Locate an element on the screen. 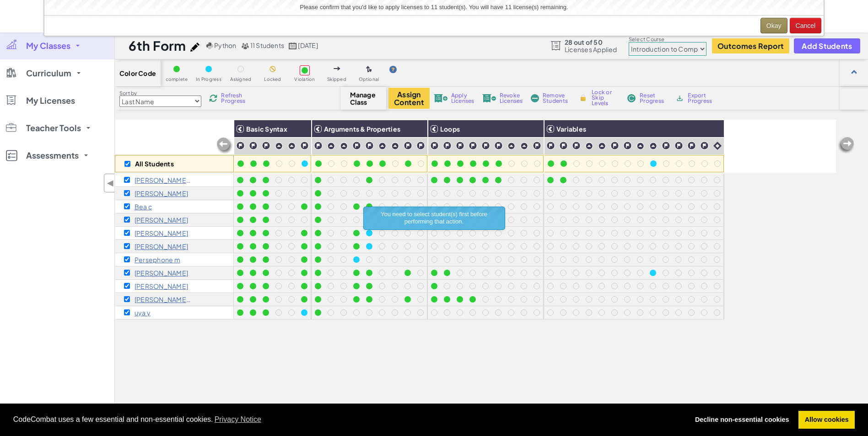  p: William L is located at coordinates (161, 247).